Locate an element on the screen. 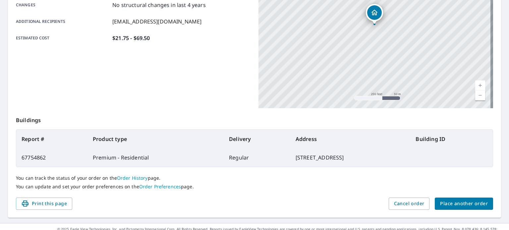 This screenshot has width=509, height=230. span: Place another order is located at coordinates (464, 204).